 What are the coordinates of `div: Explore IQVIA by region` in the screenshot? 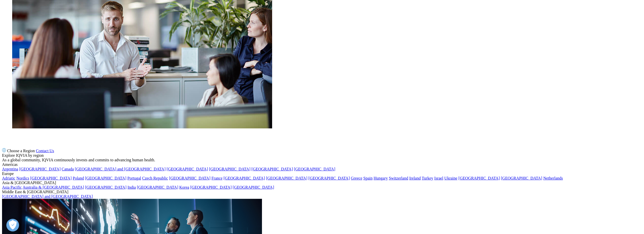 It's located at (322, 155).